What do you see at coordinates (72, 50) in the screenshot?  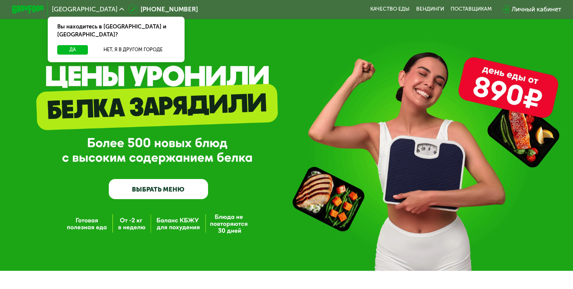 I see `button: Да` at bounding box center [72, 50].